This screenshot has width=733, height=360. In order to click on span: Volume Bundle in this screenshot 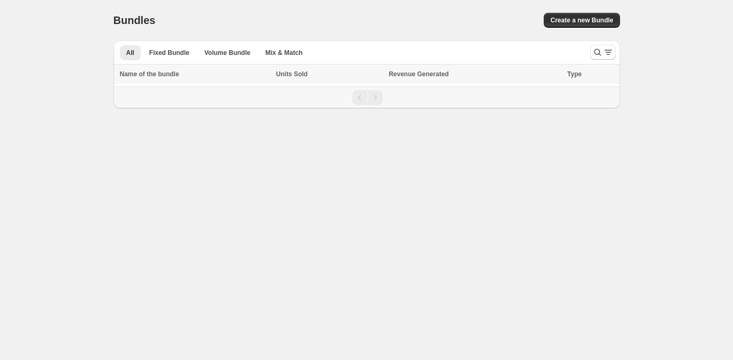, I will do `click(227, 53)`.